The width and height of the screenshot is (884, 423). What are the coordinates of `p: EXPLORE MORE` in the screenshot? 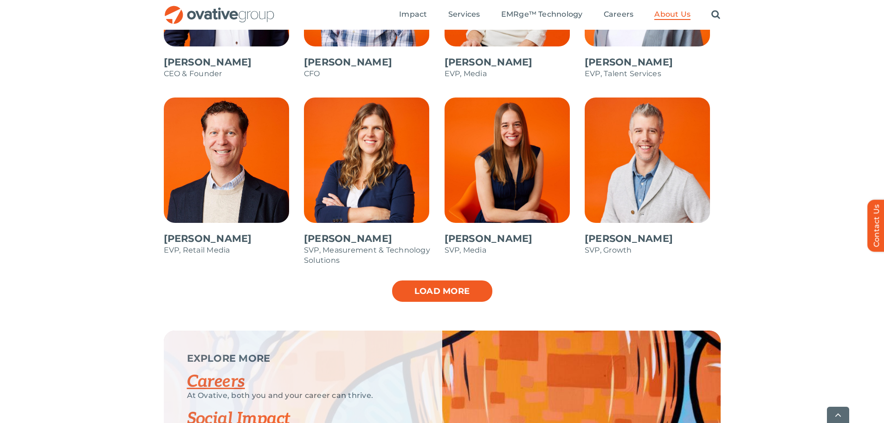 It's located at (303, 358).